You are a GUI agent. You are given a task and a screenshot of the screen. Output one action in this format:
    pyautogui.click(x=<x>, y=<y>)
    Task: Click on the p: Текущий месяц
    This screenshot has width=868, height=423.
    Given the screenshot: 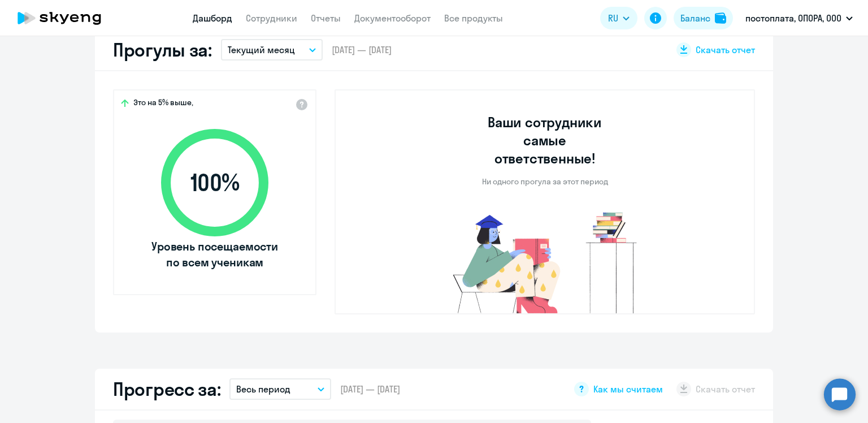 What is the action you would take?
    pyautogui.click(x=261, y=50)
    